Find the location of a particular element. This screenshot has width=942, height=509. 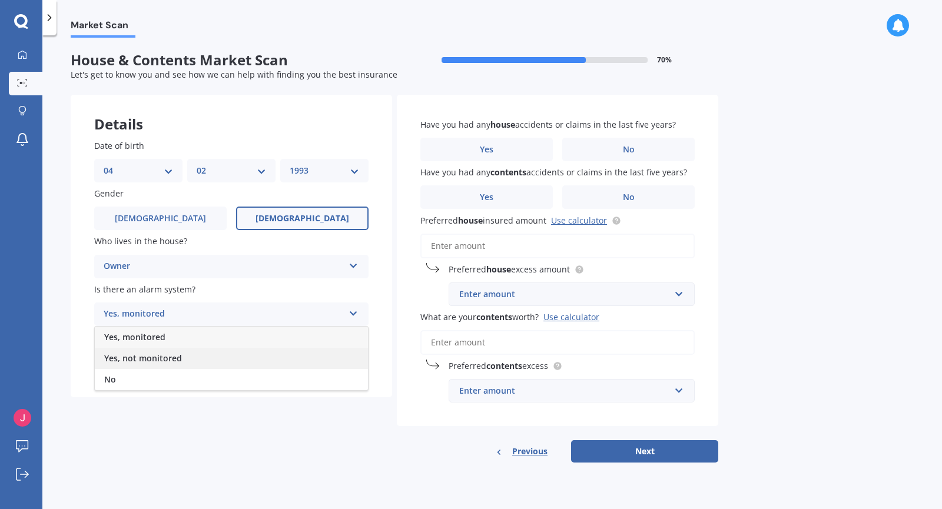

span: What are your worth? is located at coordinates (479, 317).